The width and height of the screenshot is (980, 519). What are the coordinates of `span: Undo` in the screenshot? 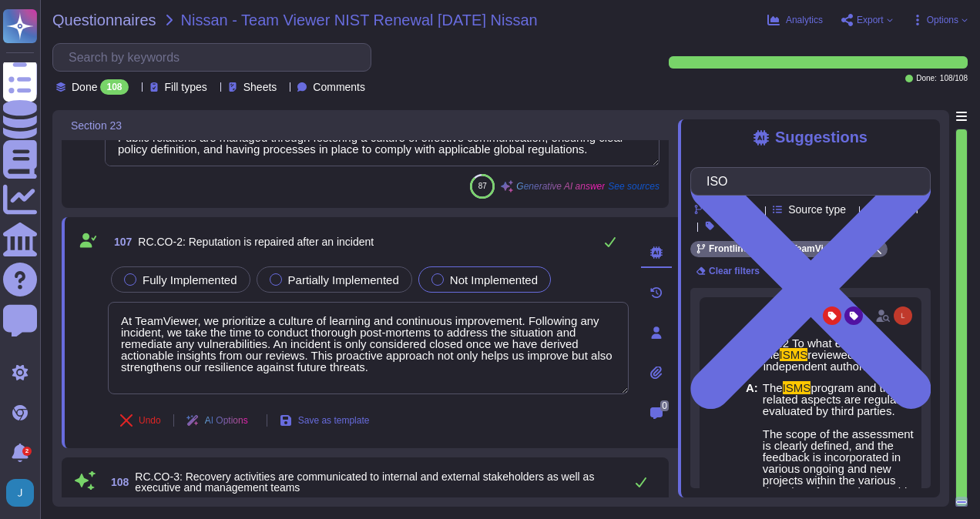 It's located at (149, 420).